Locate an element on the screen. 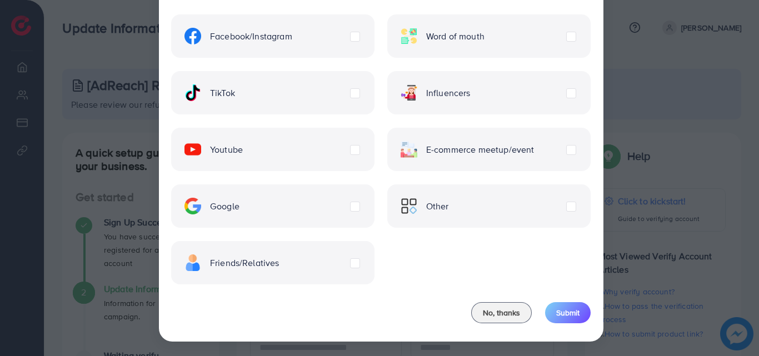 The image size is (759, 356). img: ic-influencers.a620ad43.svg is located at coordinates (409, 93).